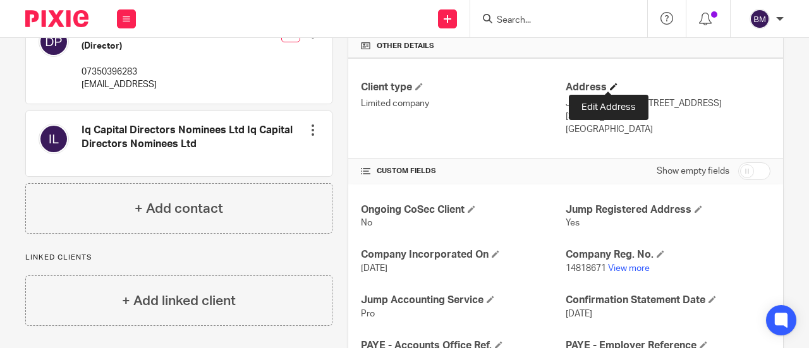 The image size is (809, 348). What do you see at coordinates (668, 255) in the screenshot?
I see `h4: Company Reg. No.` at bounding box center [668, 255].